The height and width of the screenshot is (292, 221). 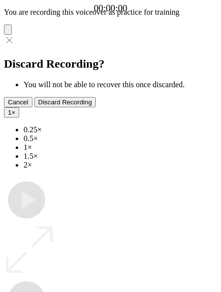 What do you see at coordinates (11, 112) in the screenshot?
I see `button: 1×` at bounding box center [11, 112].